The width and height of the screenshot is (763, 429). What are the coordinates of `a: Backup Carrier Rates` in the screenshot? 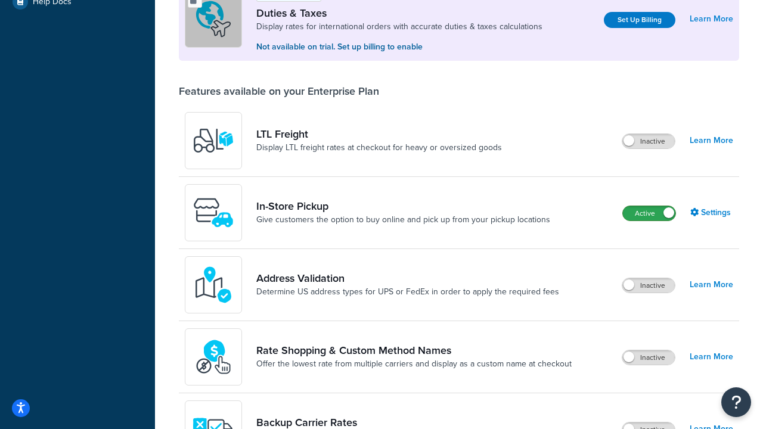 It's located at (409, 422).